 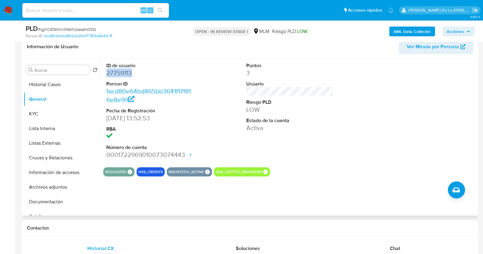 I want to click on button: Cruces y Relaciones, so click(x=62, y=158).